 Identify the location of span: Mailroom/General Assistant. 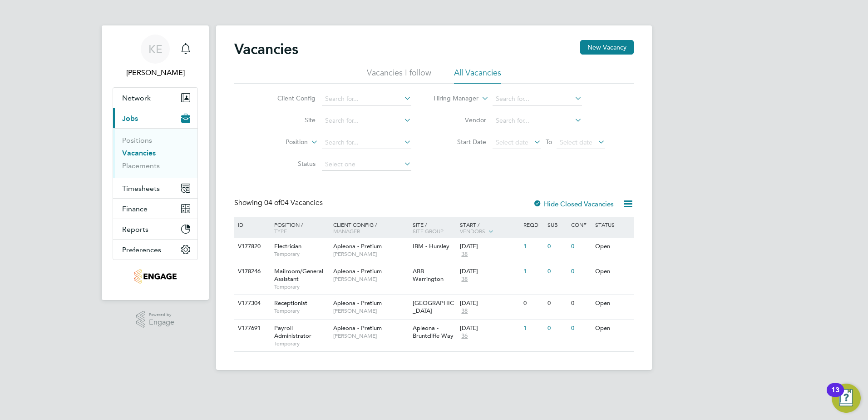
(299, 275).